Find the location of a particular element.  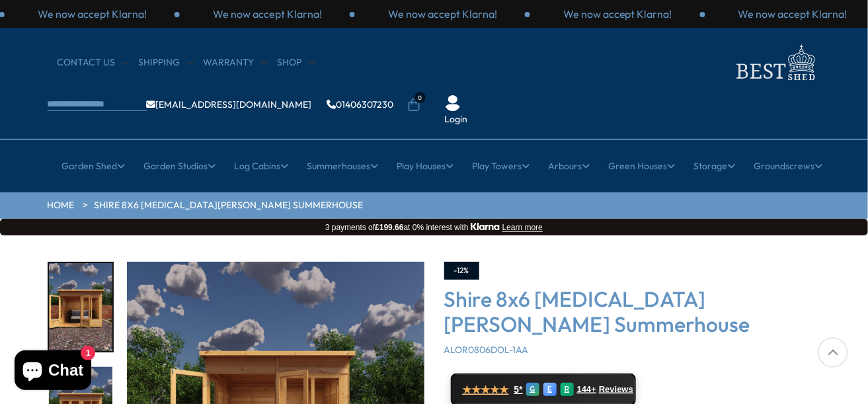

span: ALOR0806DOL-1AA is located at coordinates (487, 350).